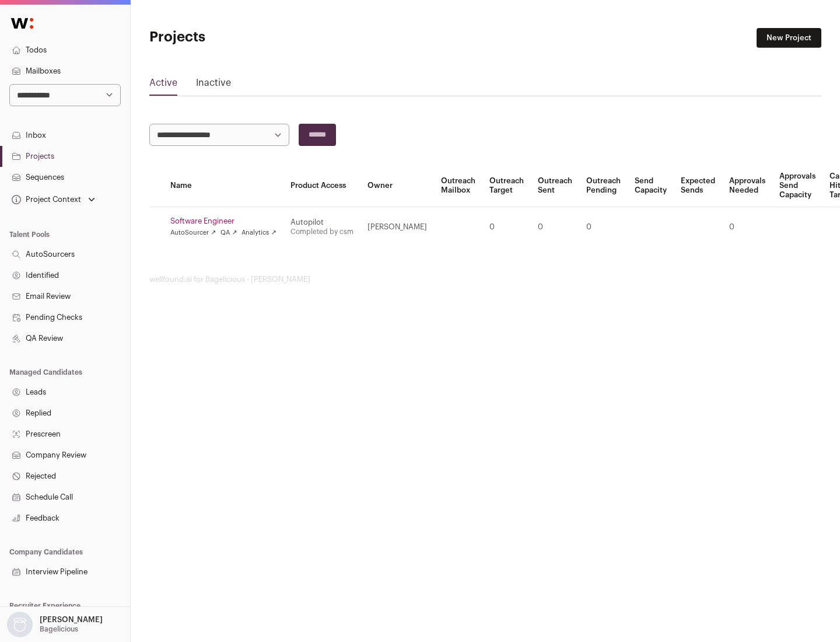  I want to click on p: Bagelicious, so click(59, 629).